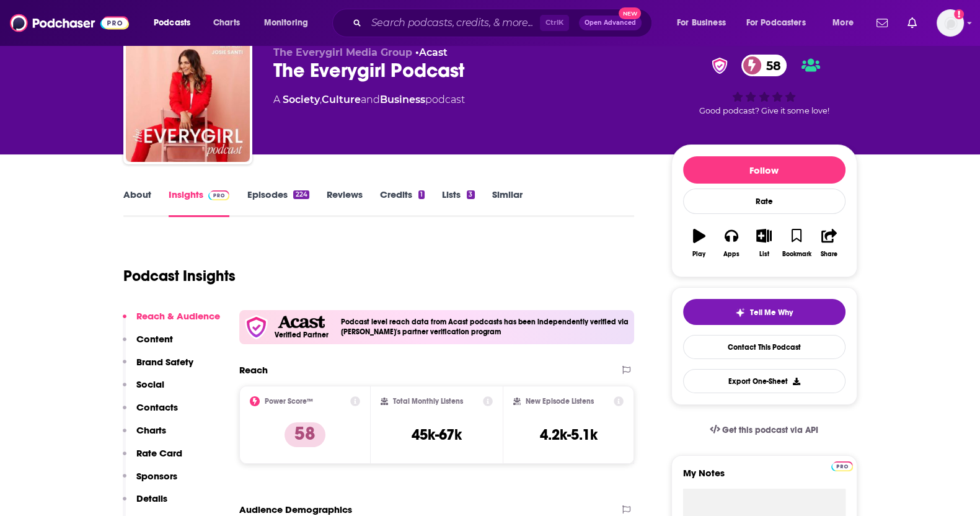 The height and width of the screenshot is (516, 980). Describe the element at coordinates (422, 194) in the screenshot. I see `div: 1` at that location.